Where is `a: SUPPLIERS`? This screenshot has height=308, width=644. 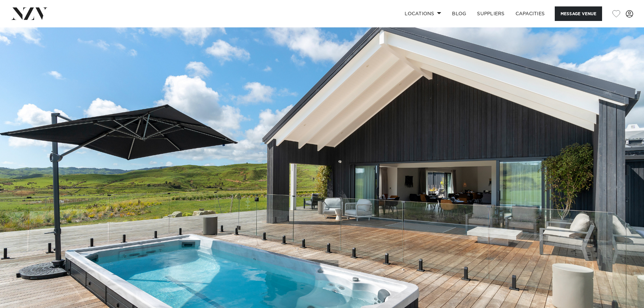
a: SUPPLIERS is located at coordinates (490, 14).